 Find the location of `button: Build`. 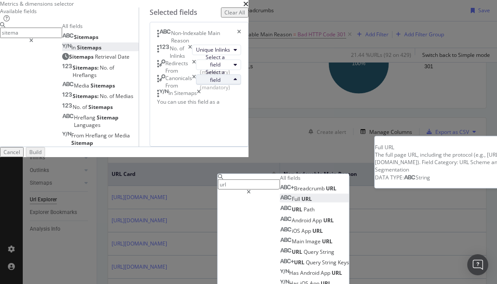

button: Build is located at coordinates (35, 152).